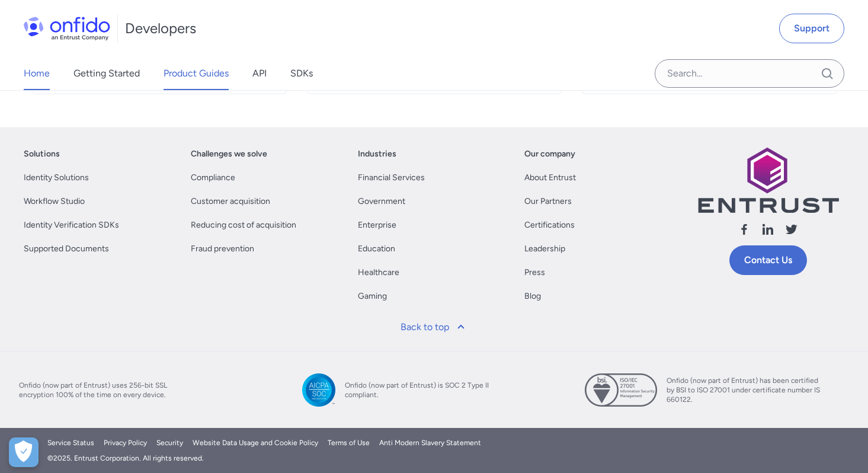  Describe the element at coordinates (54, 201) in the screenshot. I see `a: Workflow Studio` at that location.